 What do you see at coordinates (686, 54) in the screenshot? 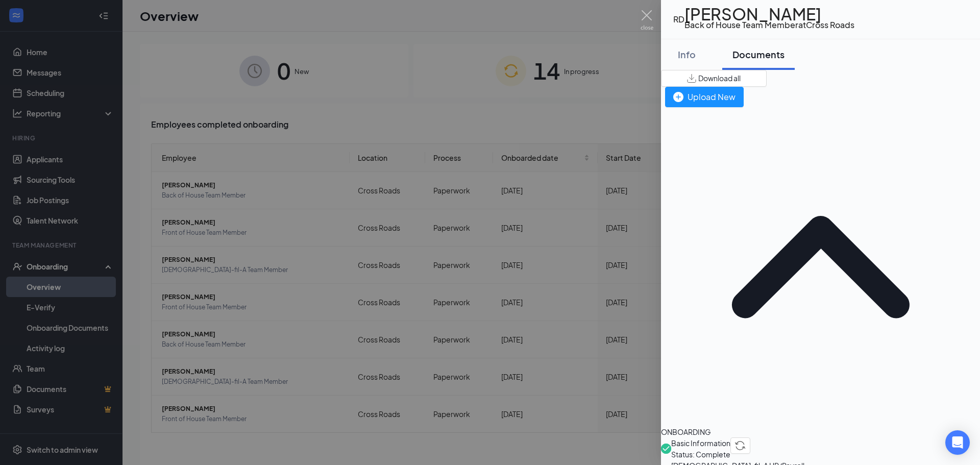
I see `div: Info` at bounding box center [686, 54].